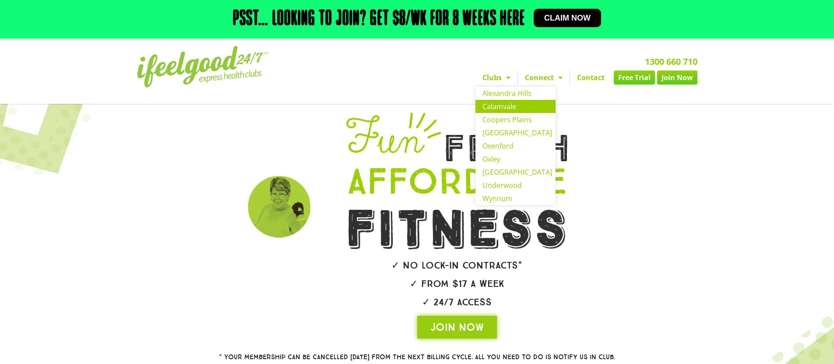 Image resolution: width=834 pixels, height=364 pixels. I want to click on a: Calamvale, so click(515, 106).